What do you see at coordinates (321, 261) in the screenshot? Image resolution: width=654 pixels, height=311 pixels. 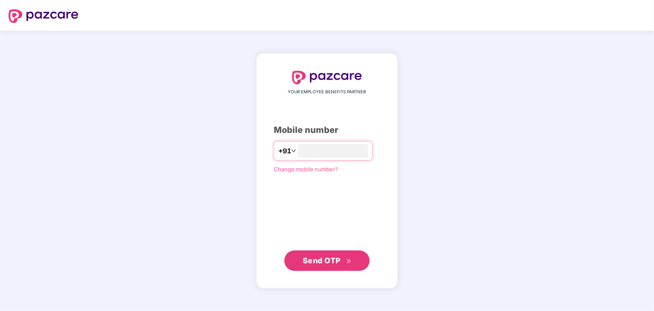 I see `span: Send OTP` at bounding box center [321, 261].